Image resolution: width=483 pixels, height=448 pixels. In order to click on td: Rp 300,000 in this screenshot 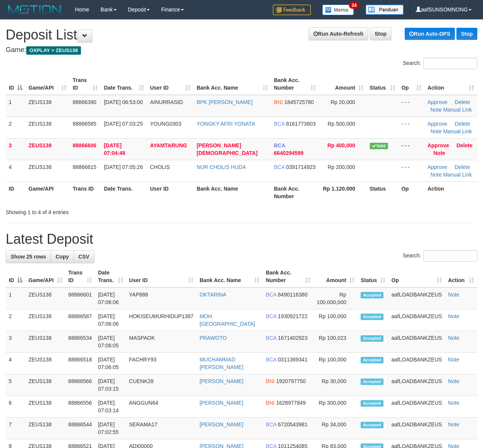, I will do `click(336, 407)`.